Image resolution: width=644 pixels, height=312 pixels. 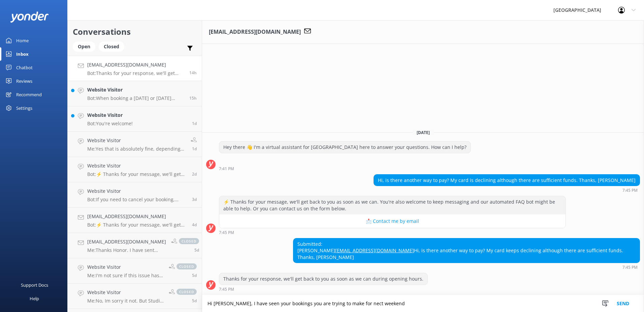 What do you see at coordinates (194, 275) in the screenshot?
I see `span: Aug 31 2025 11:59am (UTC +12:00) Pacific/Auckland` at bounding box center [194, 275].